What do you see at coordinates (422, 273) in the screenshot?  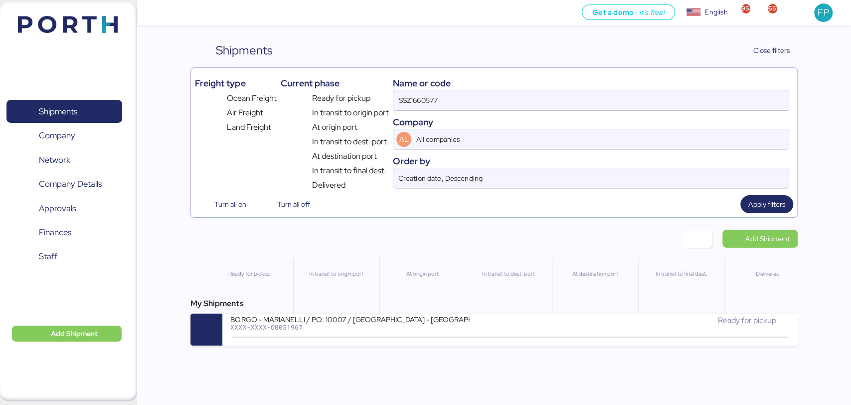 I see `div: At origin port` at bounding box center [422, 273].